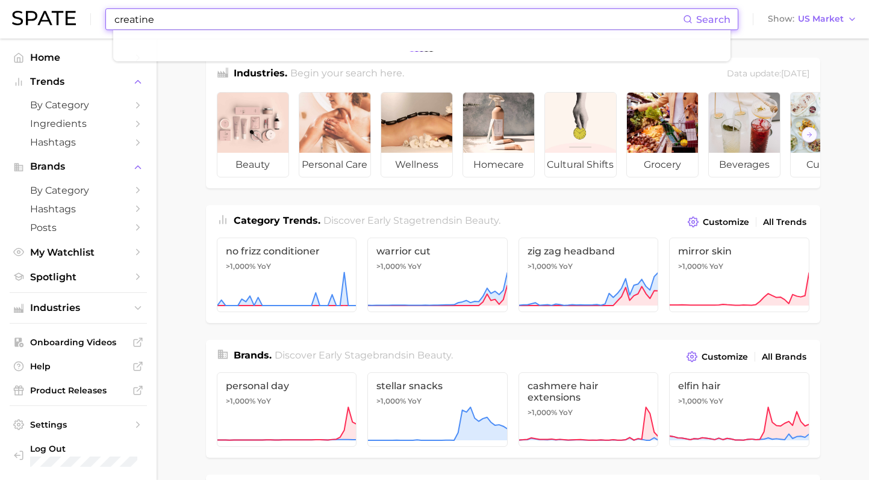 The image size is (869, 480). I want to click on span: Show, so click(781, 19).